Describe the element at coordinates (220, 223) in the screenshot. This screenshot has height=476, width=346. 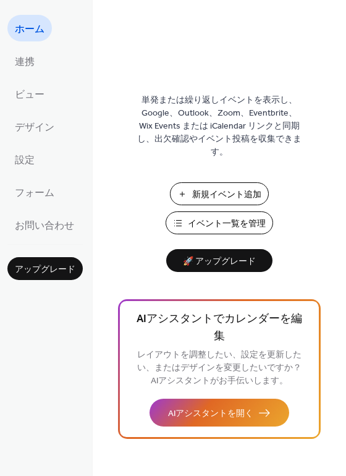
I see `button: イベント一覧を管理` at that location.